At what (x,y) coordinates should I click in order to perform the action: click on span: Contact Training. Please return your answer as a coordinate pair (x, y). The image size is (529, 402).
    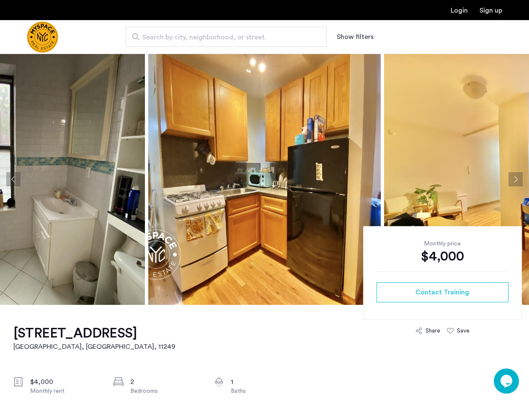
    Looking at the image, I should click on (442, 292).